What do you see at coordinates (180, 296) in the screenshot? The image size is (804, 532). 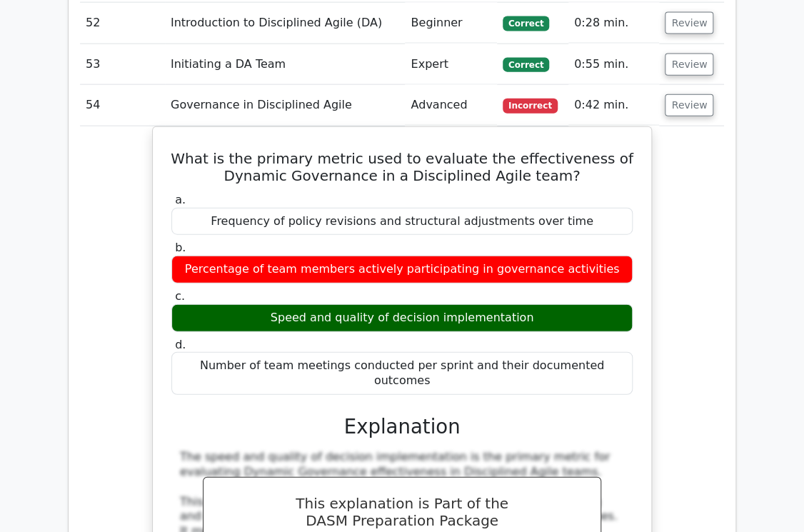 I see `span: c.` at bounding box center [180, 296].